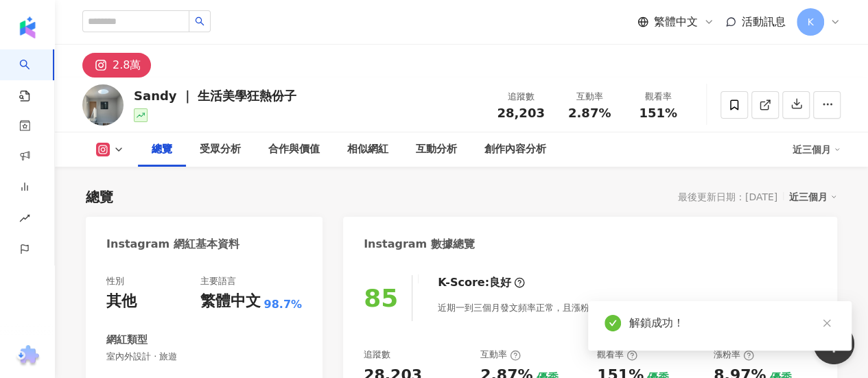  I want to click on a: search, so click(33, 76).